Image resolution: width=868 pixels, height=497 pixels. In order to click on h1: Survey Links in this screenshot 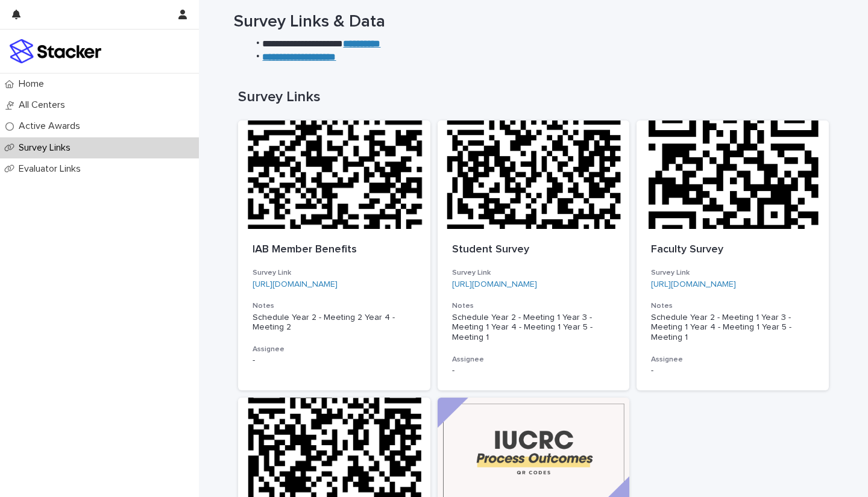, I will do `click(533, 97)`.